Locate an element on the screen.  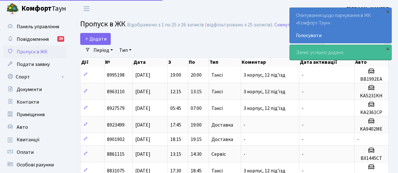
th: По is located at coordinates (199, 62).